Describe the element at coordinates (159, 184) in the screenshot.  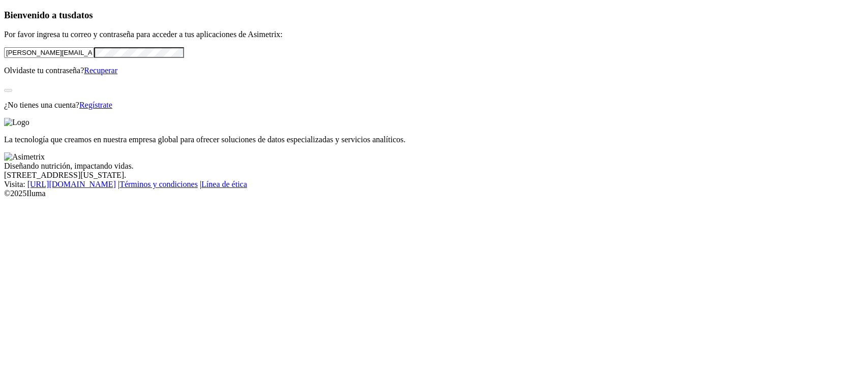
I see `a: Términos y condiciones` at that location.